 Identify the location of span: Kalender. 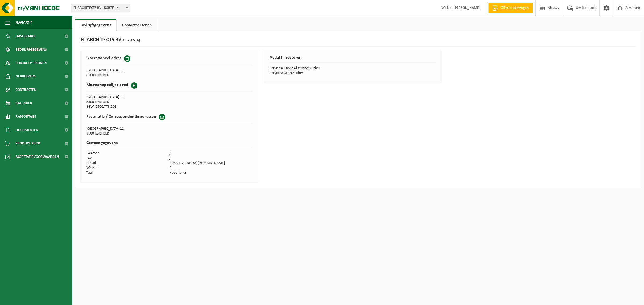
(24, 103).